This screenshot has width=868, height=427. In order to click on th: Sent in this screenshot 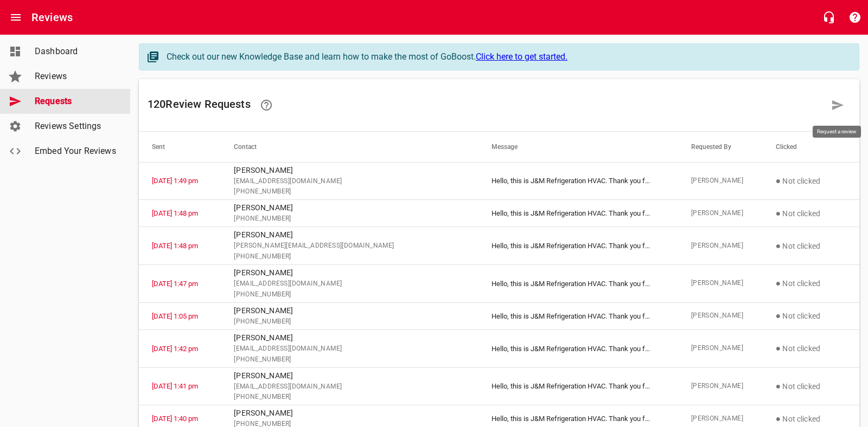, I will do `click(179, 147)`.